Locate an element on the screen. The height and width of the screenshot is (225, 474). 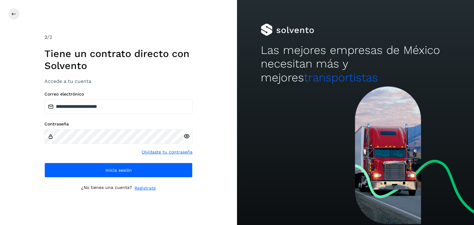
span: 2 is located at coordinates (46, 37).